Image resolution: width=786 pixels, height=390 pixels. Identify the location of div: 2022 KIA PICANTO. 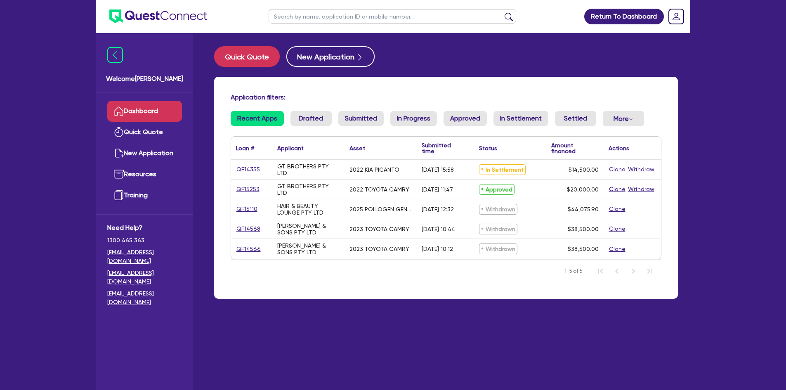
(374, 170).